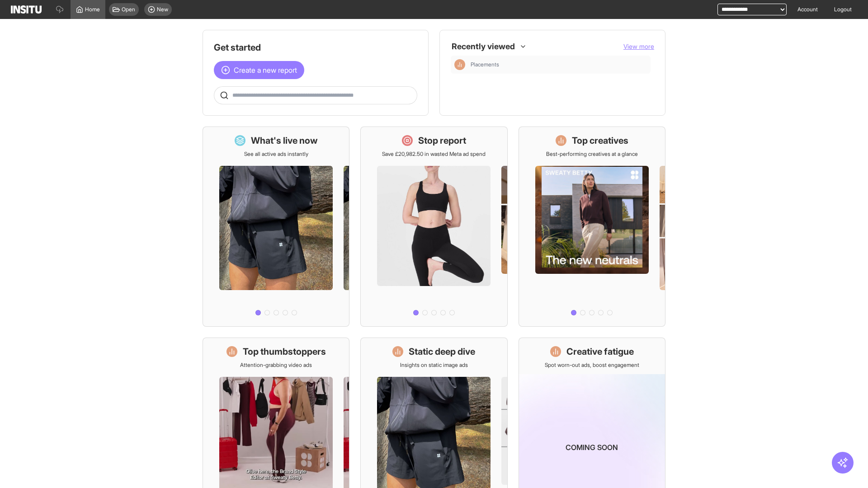 The image size is (868, 488). What do you see at coordinates (592, 227) in the screenshot?
I see `a: Top creativesBest-performing creatives at a glance` at bounding box center [592, 227].